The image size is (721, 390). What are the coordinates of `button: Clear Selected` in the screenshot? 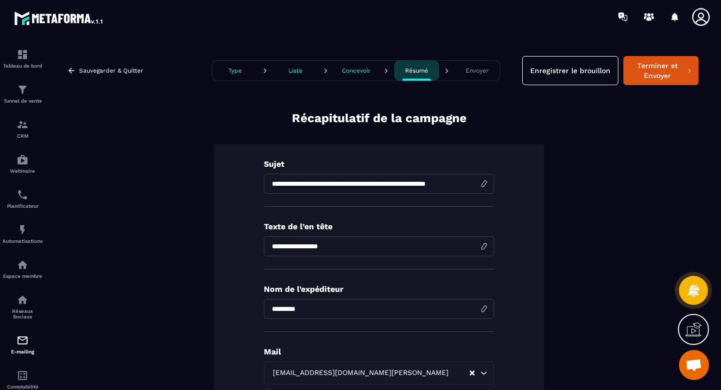 It's located at (472, 373).